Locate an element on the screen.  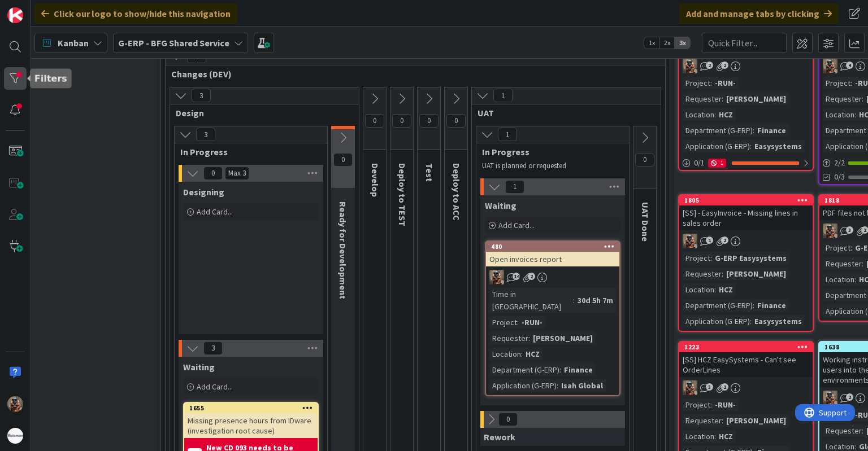
div: Open invoices report is located at coordinates (553, 259).